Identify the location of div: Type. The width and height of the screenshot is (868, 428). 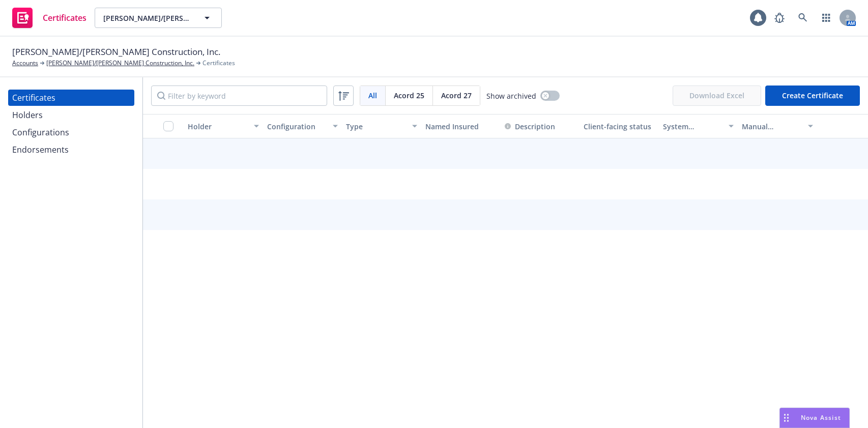
(376, 126).